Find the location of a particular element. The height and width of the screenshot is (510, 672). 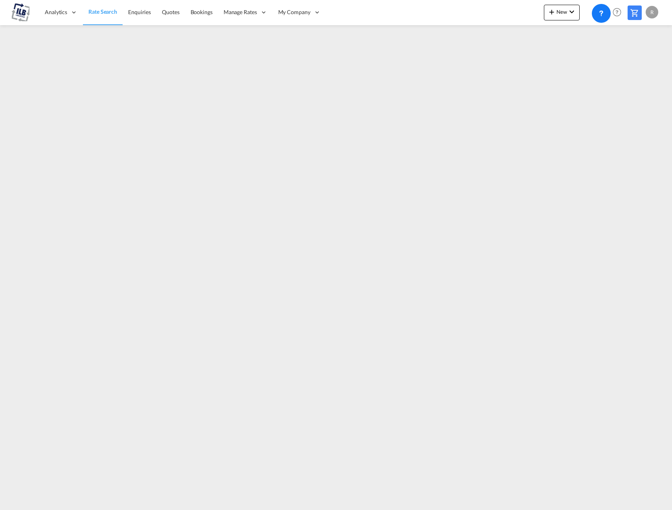

span: Rate Search is located at coordinates (103, 11).